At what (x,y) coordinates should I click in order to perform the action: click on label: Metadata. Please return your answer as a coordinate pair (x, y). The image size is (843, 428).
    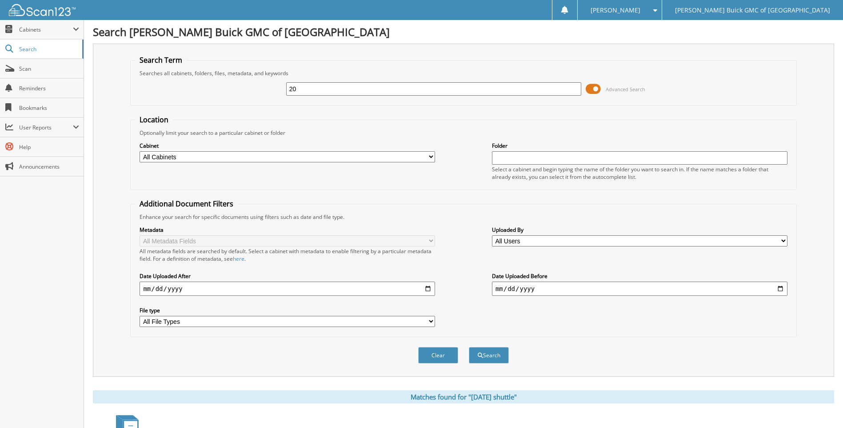
    Looking at the image, I should click on (287, 229).